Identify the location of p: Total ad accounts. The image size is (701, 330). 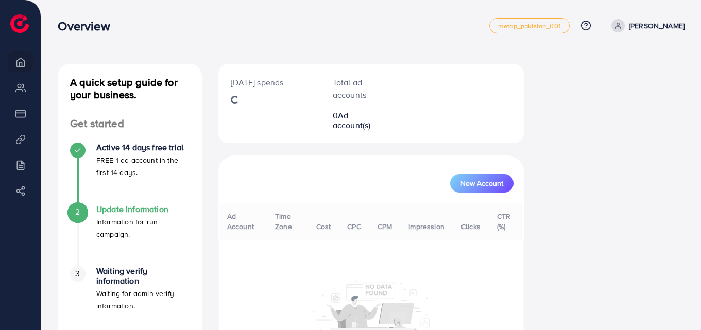
(358, 89).